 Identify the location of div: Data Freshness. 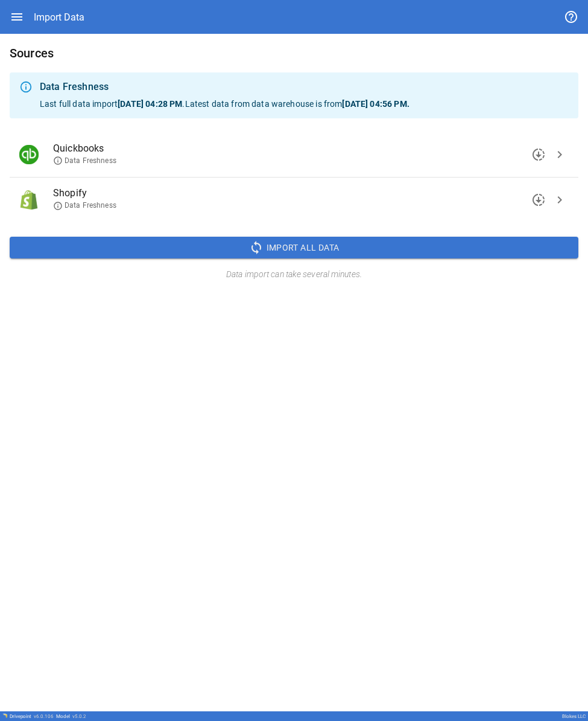
(304, 87).